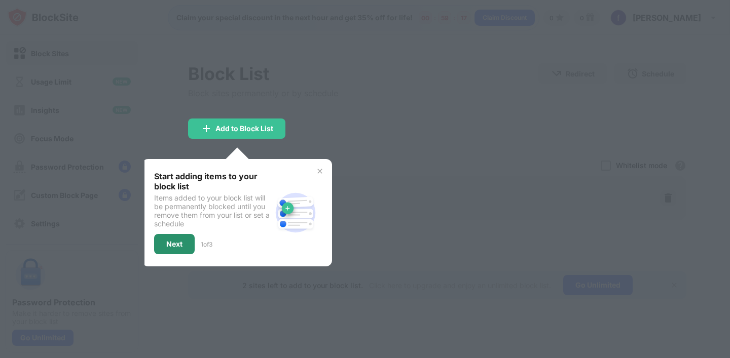  I want to click on div: Start adding items to your block list, so click(212, 181).